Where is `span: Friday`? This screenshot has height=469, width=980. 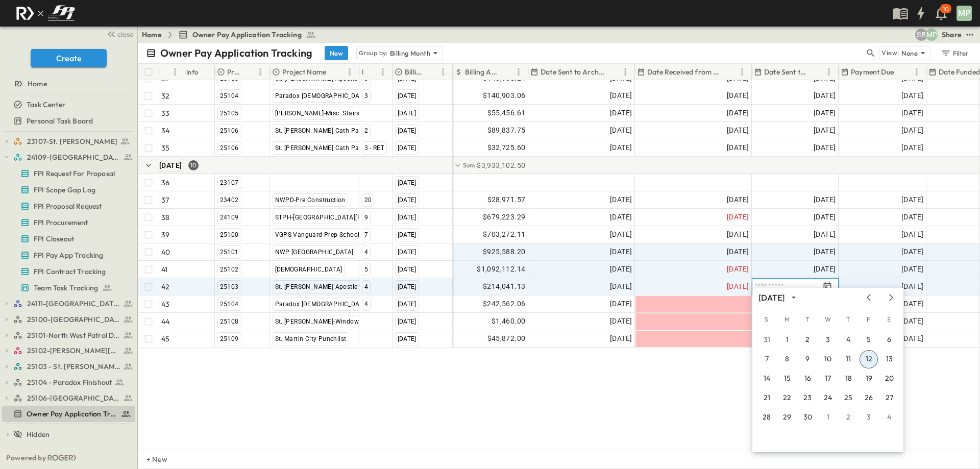 span: Friday is located at coordinates (869, 320).